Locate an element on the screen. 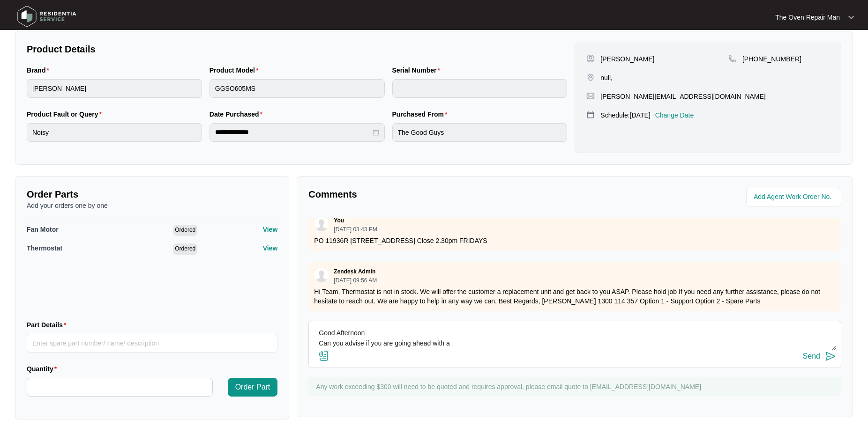  input: Product Fault or Query is located at coordinates (114, 133).